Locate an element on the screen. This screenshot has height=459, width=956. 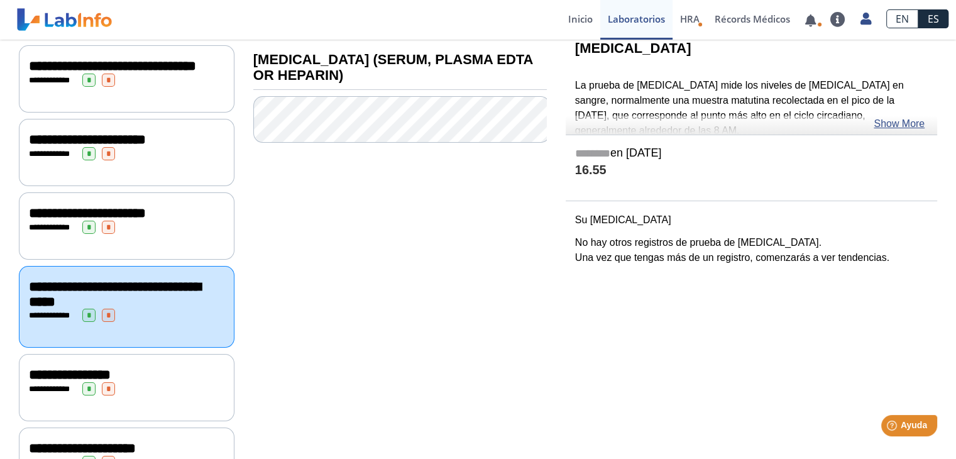
a: ES is located at coordinates (934, 19).